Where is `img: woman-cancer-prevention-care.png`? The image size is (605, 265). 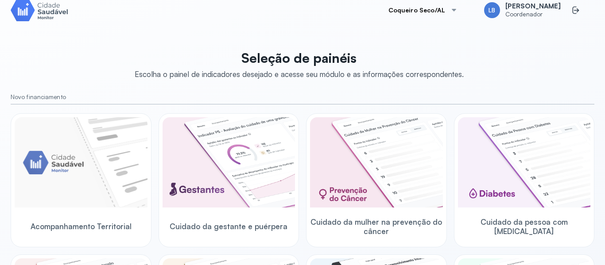
img: woman-cancer-prevention-care.png is located at coordinates (377, 163).